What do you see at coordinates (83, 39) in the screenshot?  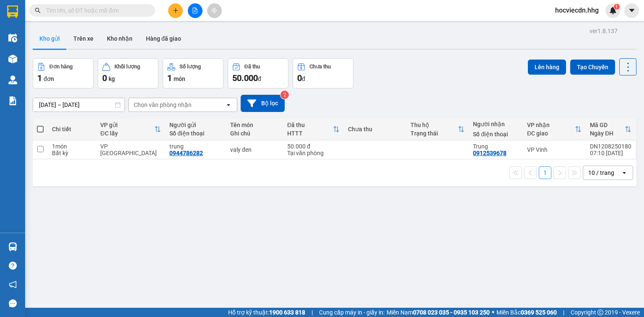 I see `button: Trên xe` at bounding box center [83, 39].